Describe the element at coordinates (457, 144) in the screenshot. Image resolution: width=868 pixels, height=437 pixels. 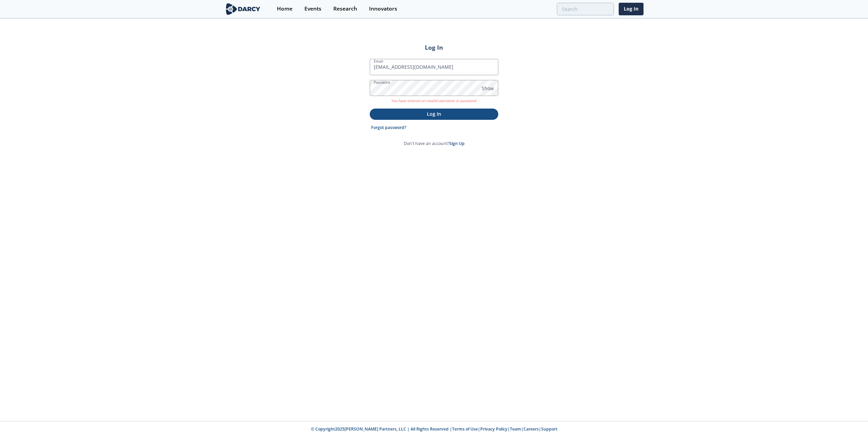
I see `a: Sign Up` at that location.